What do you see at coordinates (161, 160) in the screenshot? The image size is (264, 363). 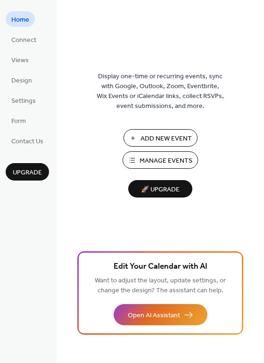 I see `button: Manage Events` at bounding box center [161, 160].